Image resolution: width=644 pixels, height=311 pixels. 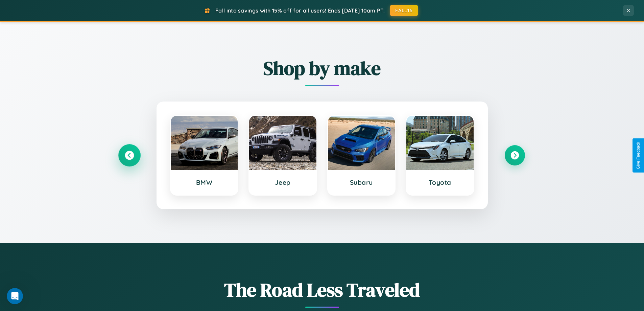 What do you see at coordinates (282, 182) in the screenshot?
I see `h3: Jeep` at bounding box center [282, 182].